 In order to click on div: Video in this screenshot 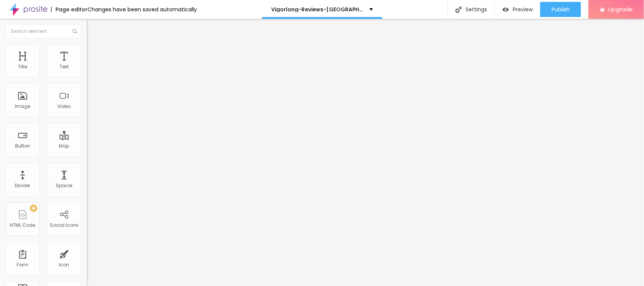, I will do `click(64, 106)`.